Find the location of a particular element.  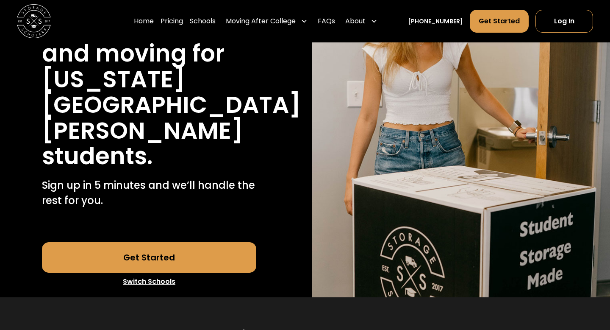

a: Pricing is located at coordinates (172, 21).